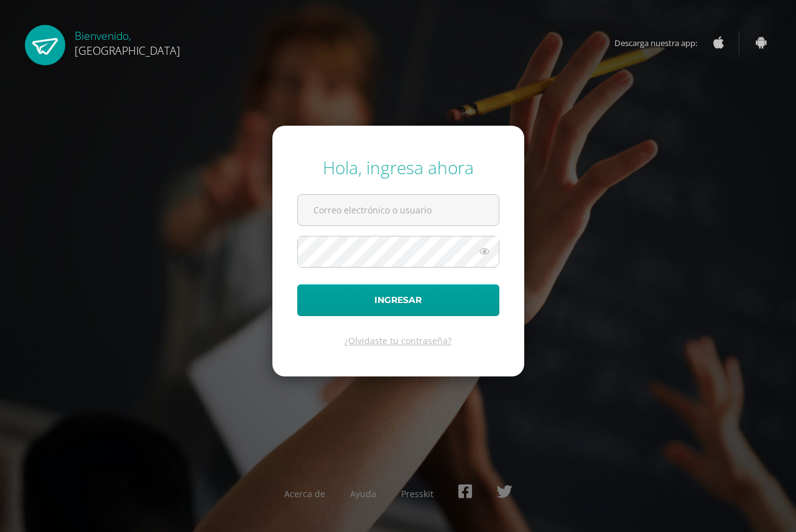  Describe the element at coordinates (418, 494) in the screenshot. I see `a: Presskit` at that location.